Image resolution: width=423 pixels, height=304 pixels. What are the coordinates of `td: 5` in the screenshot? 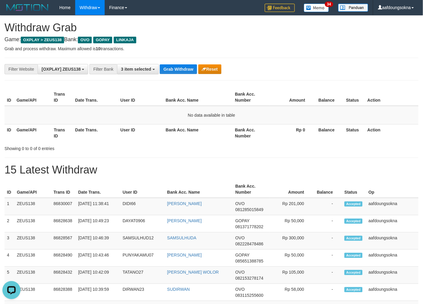 It's located at (9, 275).